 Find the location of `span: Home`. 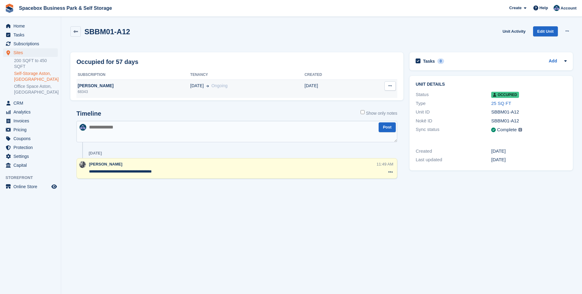

span: Home is located at coordinates (32, 26).